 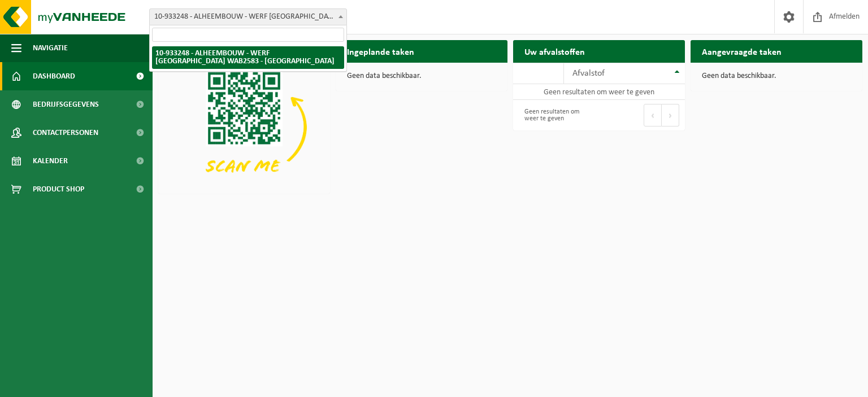 I want to click on button: Previous, so click(x=653, y=115).